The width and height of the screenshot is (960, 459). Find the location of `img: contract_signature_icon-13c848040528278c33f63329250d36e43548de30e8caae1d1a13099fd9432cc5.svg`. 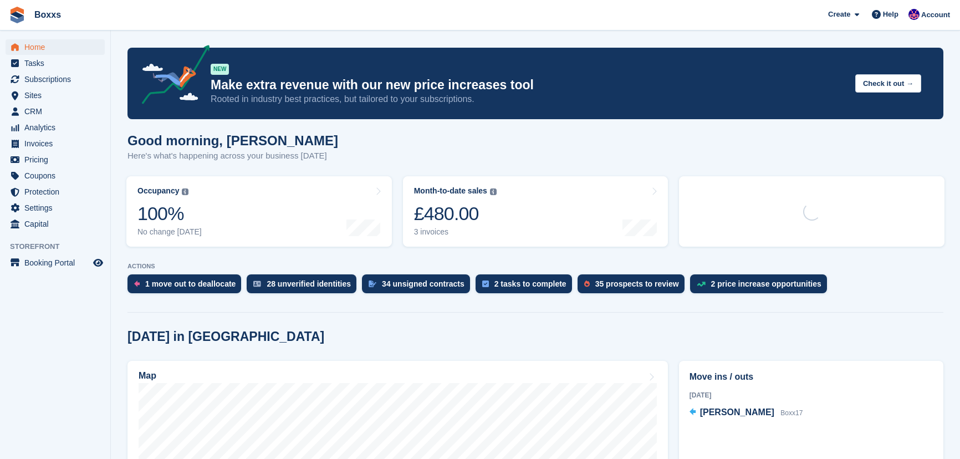

img: contract_signature_icon-13c848040528278c33f63329250d36e43548de30e8caae1d1a13099fd9432cc5.svg is located at coordinates (372, 284).